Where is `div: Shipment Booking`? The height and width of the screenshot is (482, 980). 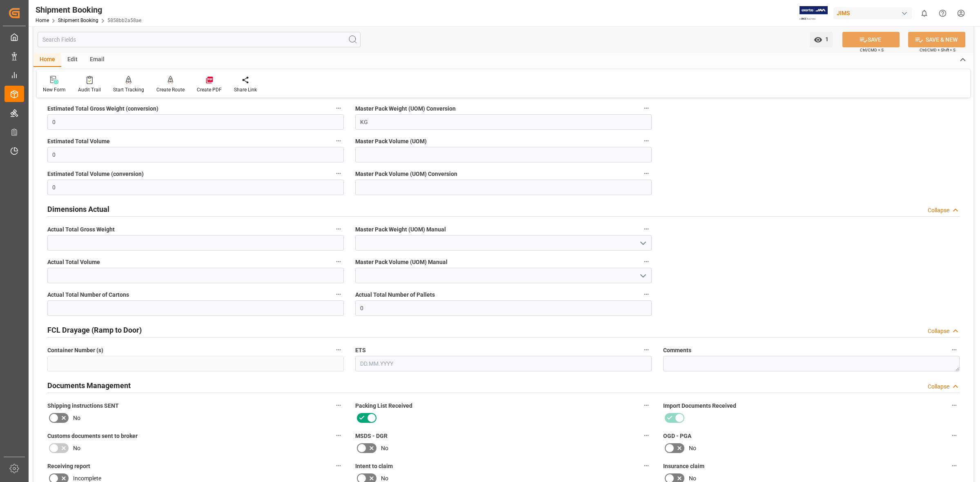 div: Shipment Booking is located at coordinates (88, 10).